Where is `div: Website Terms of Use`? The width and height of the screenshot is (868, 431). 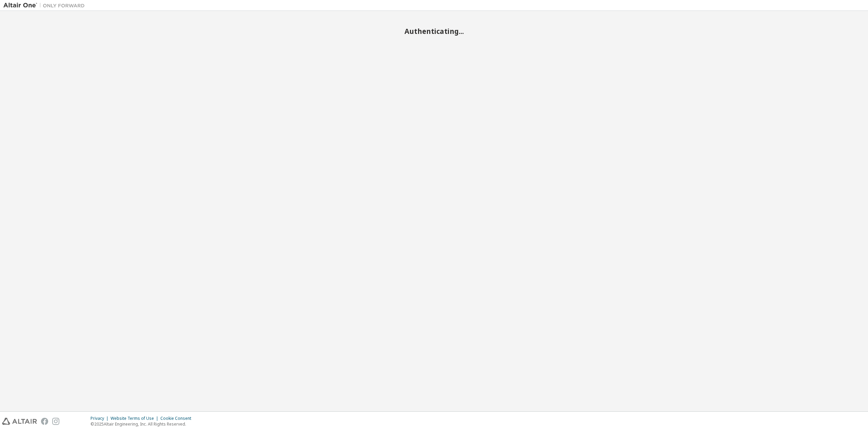
div: Website Terms of Use is located at coordinates (135, 419).